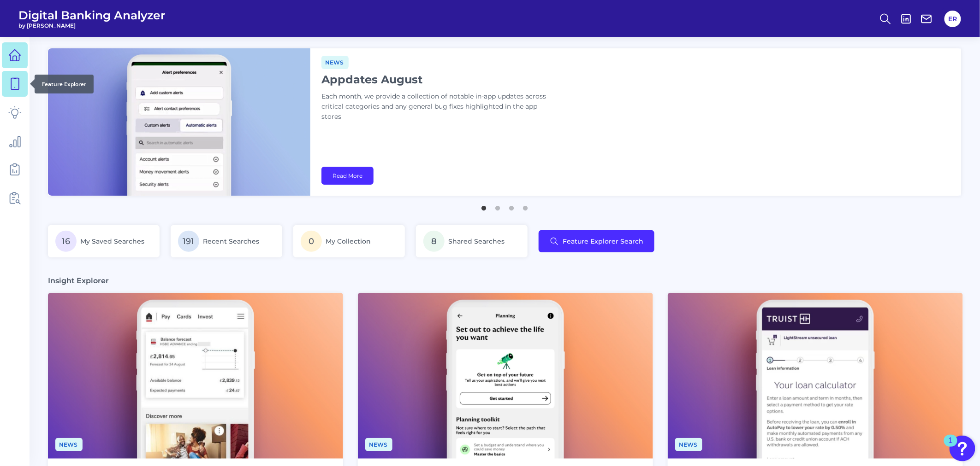  Describe the element at coordinates (64, 84) in the screenshot. I see `div: Feature Explorer` at that location.